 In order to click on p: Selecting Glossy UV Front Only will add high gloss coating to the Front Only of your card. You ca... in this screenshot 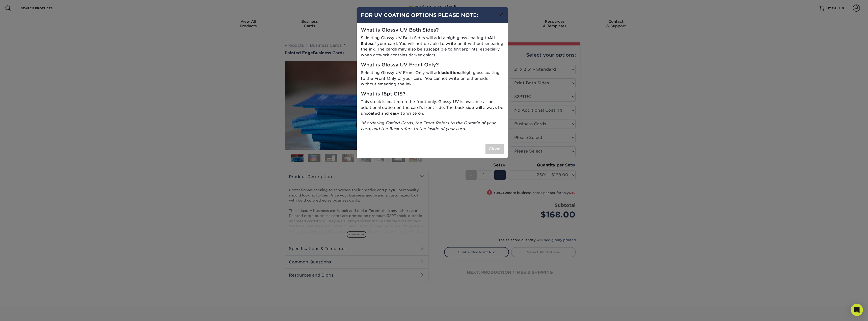, I will do `click(432, 79)`.